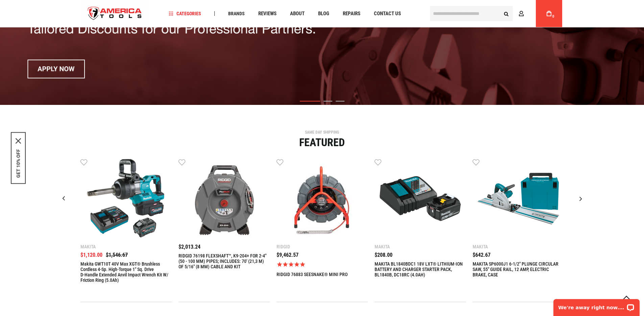 The height and width of the screenshot is (316, 644). I want to click on a: Brands, so click(236, 14).